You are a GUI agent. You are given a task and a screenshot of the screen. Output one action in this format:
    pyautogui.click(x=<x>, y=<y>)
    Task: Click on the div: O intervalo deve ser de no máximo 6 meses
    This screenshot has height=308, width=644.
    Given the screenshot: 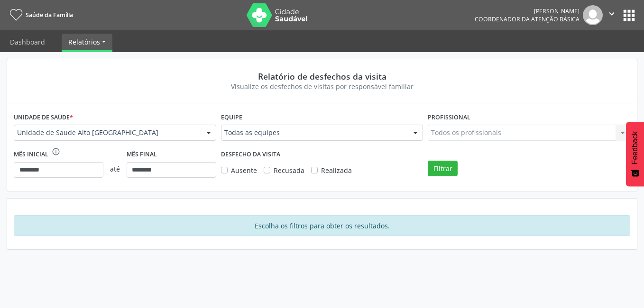 What is the action you would take?
    pyautogui.click(x=56, y=155)
    